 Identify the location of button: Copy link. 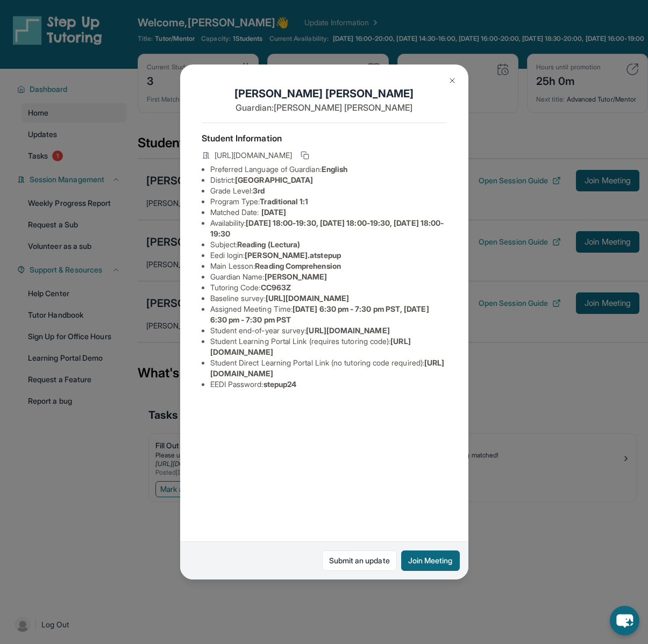
(305, 156).